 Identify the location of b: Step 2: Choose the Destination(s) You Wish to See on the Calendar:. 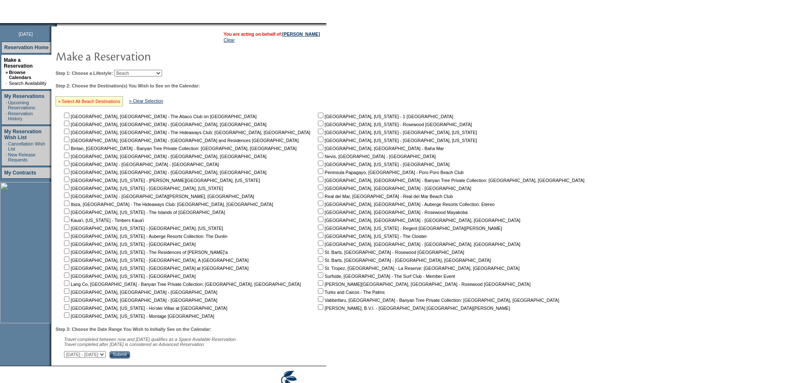
(127, 86).